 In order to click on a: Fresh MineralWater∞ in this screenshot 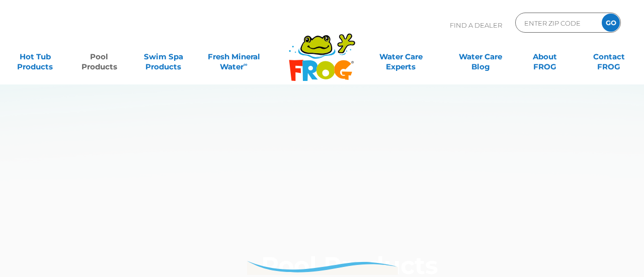, I will do `click(234, 57)`.